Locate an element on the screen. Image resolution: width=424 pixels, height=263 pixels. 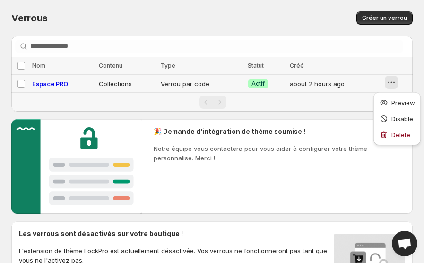
span: Actif is located at coordinates (258, 84).